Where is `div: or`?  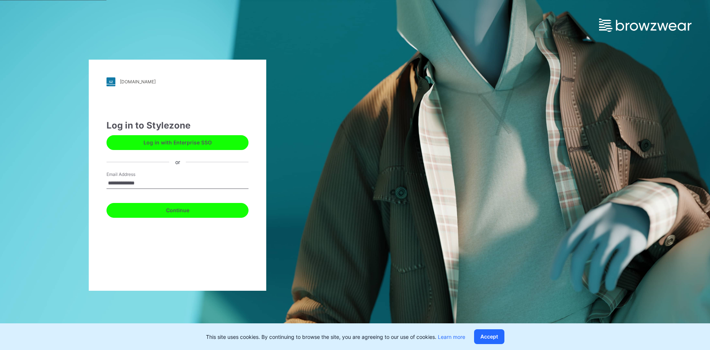
div: or is located at coordinates (178, 162).